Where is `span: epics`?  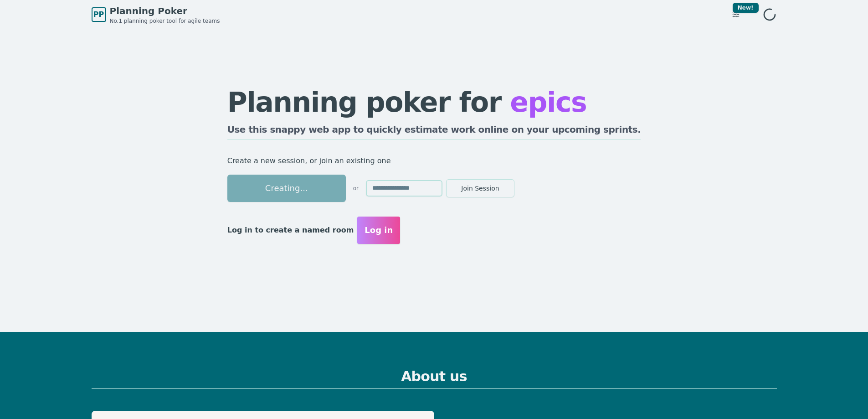
span: epics is located at coordinates (548, 102).